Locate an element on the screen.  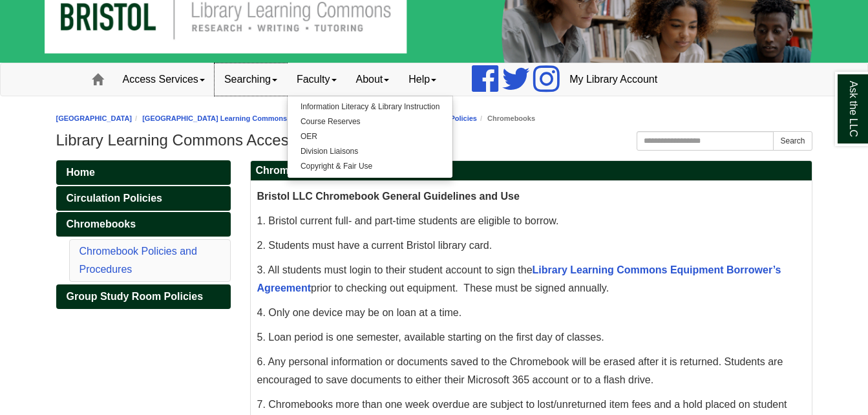
a: Group Study Room Policies is located at coordinates (143, 297).